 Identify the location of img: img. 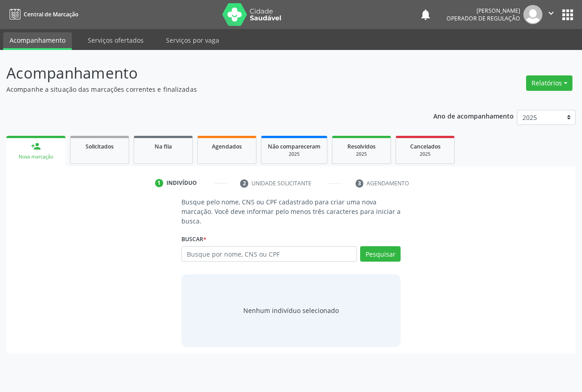
(533, 15).